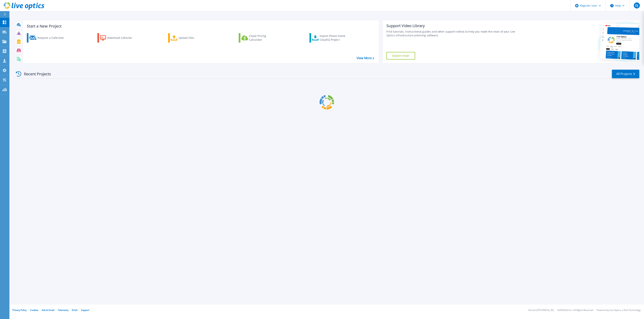 The width and height of the screenshot is (644, 319). What do you see at coordinates (63, 310) in the screenshot?
I see `a: Telemetry` at bounding box center [63, 310].